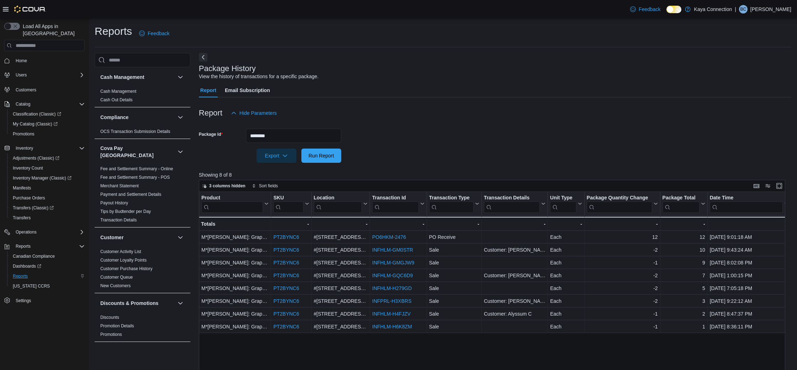  Describe the element at coordinates (26, 232) in the screenshot. I see `button: Operations` at that location.